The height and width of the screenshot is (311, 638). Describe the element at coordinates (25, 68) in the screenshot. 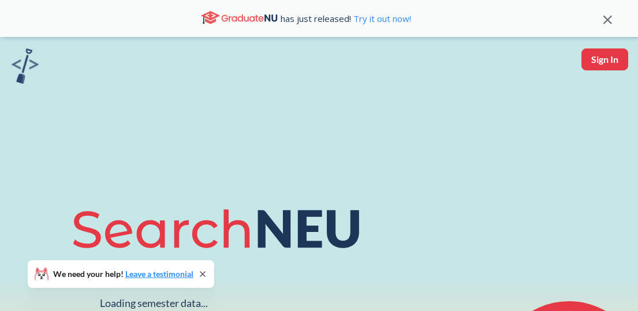

I see `a: sandbox logo` at that location.